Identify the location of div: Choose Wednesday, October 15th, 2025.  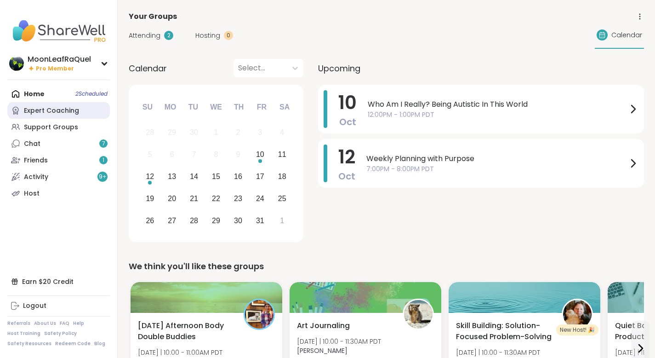
(216, 176).